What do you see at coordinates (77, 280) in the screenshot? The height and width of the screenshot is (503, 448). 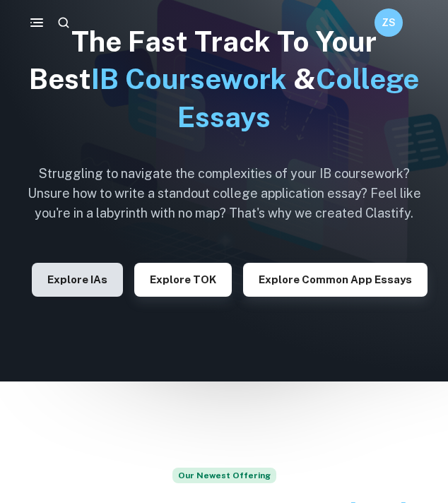 I see `button: Explore IAs` at bounding box center [77, 280].